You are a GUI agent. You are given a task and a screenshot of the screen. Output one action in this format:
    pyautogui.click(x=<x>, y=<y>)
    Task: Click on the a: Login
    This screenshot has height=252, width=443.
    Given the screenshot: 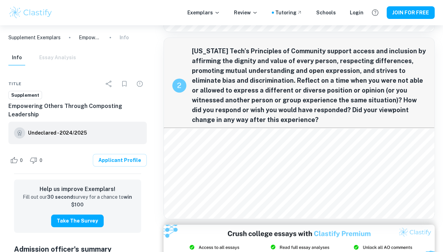 What is the action you would take?
    pyautogui.click(x=356, y=13)
    